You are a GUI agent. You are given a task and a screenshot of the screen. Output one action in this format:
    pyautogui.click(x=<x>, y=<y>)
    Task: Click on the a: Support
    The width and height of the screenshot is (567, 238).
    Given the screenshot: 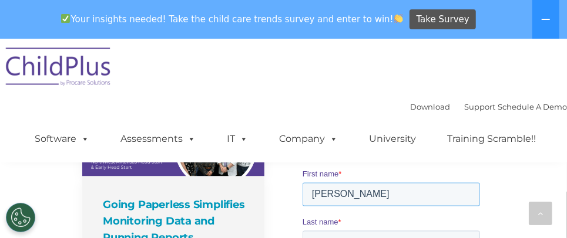 What is the action you would take?
    pyautogui.click(x=479, y=107)
    